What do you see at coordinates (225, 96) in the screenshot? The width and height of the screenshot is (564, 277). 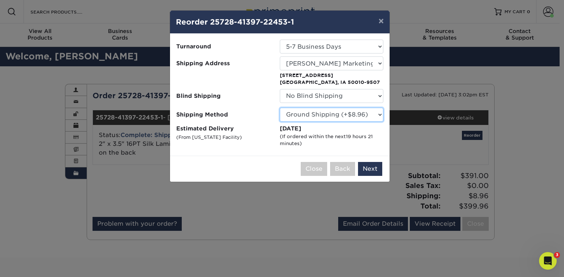 I see `span: Blind Shipping` at bounding box center [225, 96].